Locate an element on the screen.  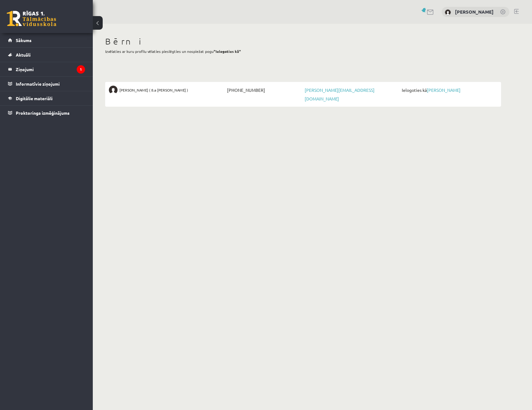
a: Digitālie materiāli is located at coordinates (46, 98).